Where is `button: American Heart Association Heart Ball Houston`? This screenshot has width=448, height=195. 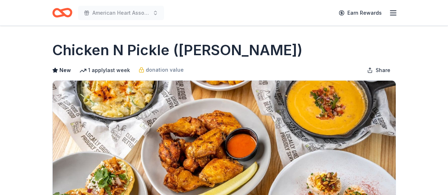
button: American Heart Association Heart Ball Houston is located at coordinates (121, 13).